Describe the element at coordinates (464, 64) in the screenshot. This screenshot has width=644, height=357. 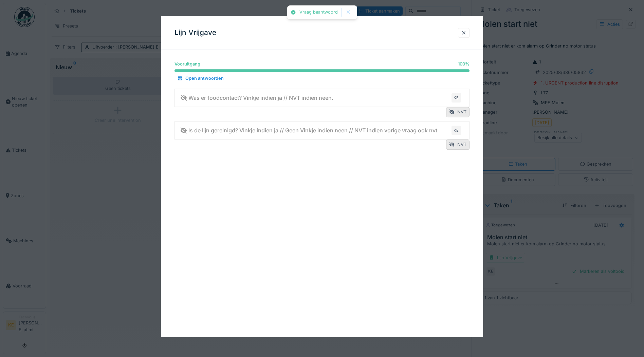
I see `div: 100 %` at that location.